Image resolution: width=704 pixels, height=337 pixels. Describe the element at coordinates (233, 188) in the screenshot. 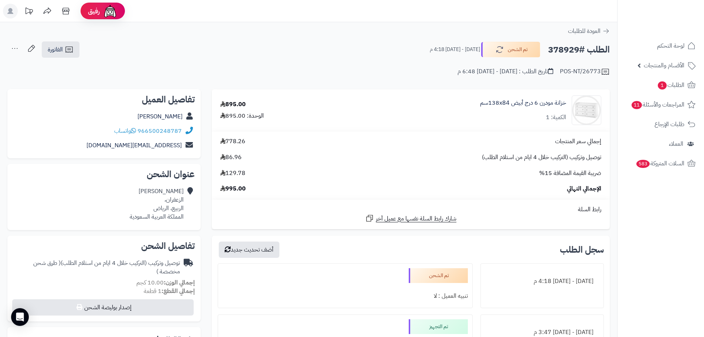

I see `span: 995.00` at that location.